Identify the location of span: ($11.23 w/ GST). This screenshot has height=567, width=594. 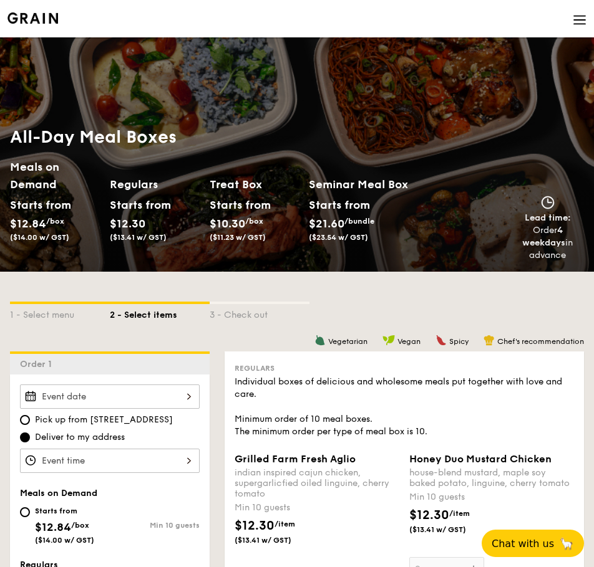
(238, 238).